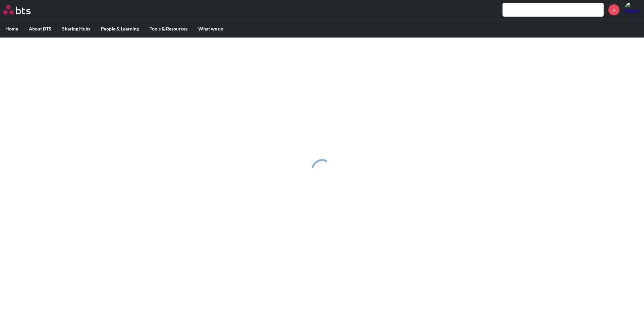  Describe the element at coordinates (40, 29) in the screenshot. I see `label: About BTS` at that location.